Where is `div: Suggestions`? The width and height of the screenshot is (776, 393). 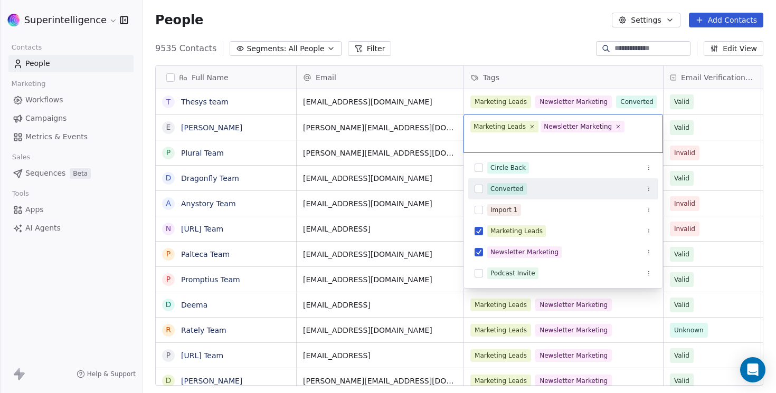 div: Suggestions is located at coordinates (563, 221).